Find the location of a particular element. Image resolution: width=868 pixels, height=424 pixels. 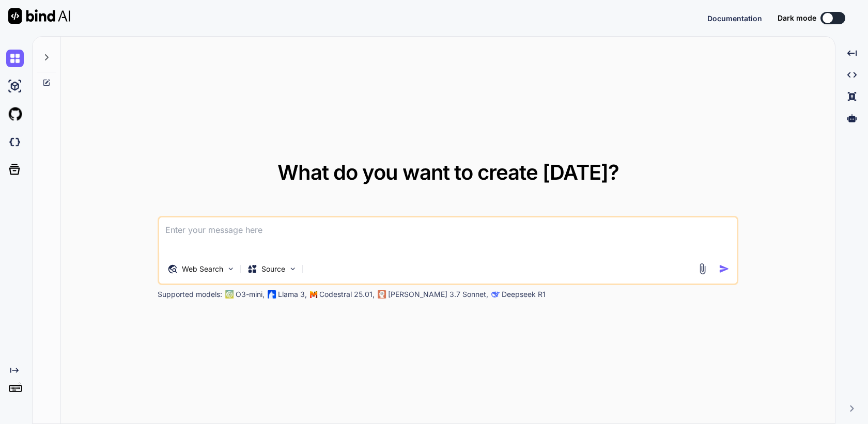

p: Codestral 25.01, is located at coordinates (347, 295).